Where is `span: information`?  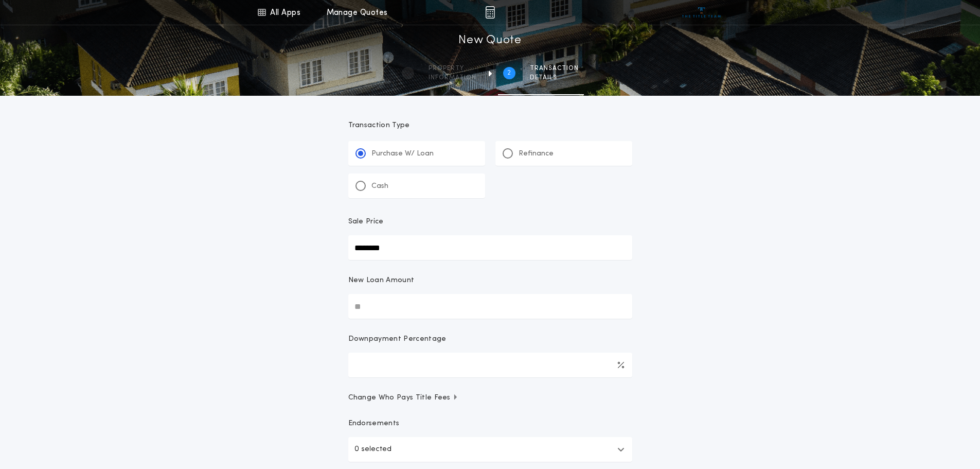
span: information is located at coordinates (453, 77).